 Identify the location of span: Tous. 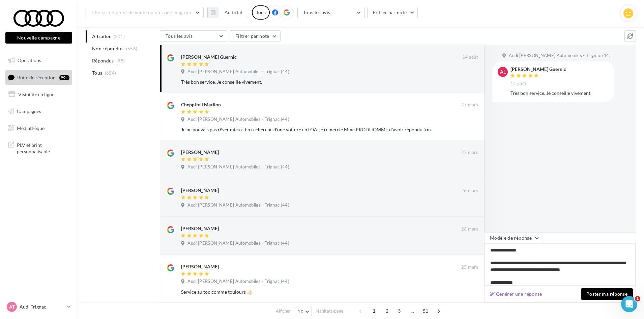
(97, 73).